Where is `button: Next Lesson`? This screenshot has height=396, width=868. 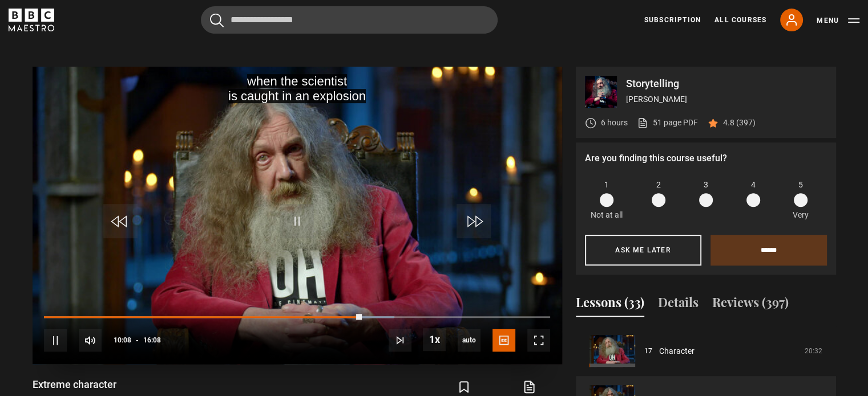
button: Next Lesson is located at coordinates (400, 340).